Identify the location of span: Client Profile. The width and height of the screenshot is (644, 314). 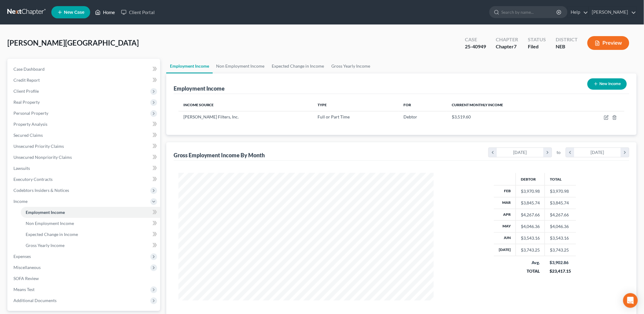
(26, 91).